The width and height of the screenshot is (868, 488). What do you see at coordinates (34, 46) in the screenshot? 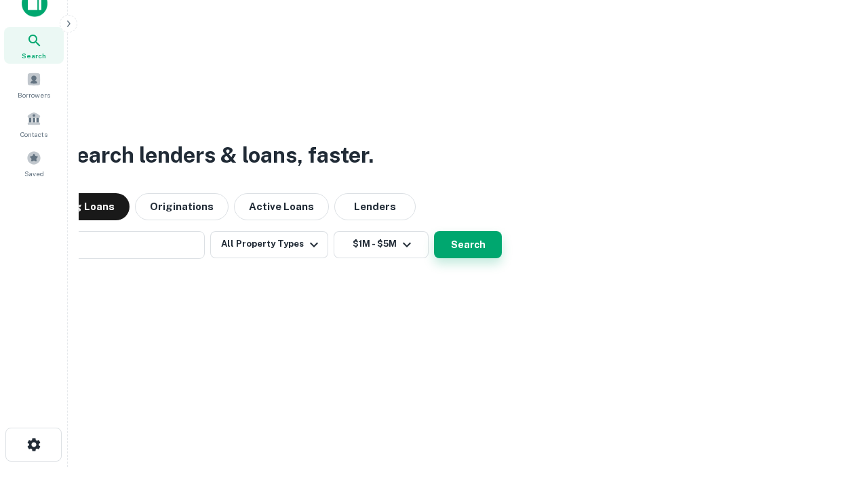
I see `a: Search` at bounding box center [34, 46].